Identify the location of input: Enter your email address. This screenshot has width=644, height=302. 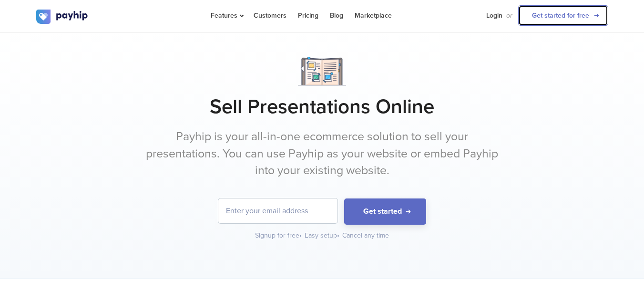
(278, 211).